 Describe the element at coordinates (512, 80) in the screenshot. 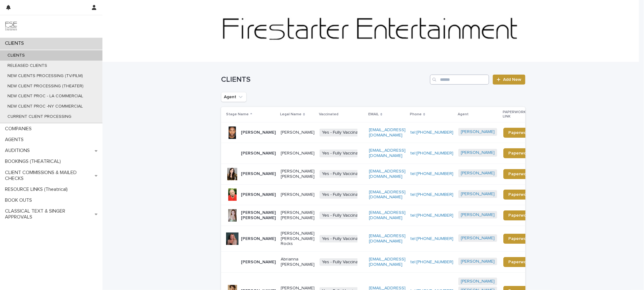

I see `span: Add New` at that location.